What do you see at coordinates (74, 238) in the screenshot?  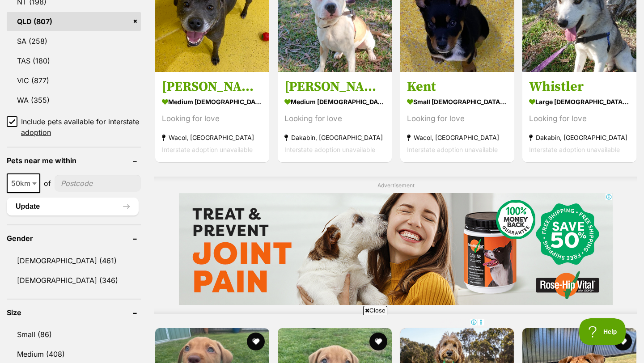 I see `header: Gender` at bounding box center [74, 238].